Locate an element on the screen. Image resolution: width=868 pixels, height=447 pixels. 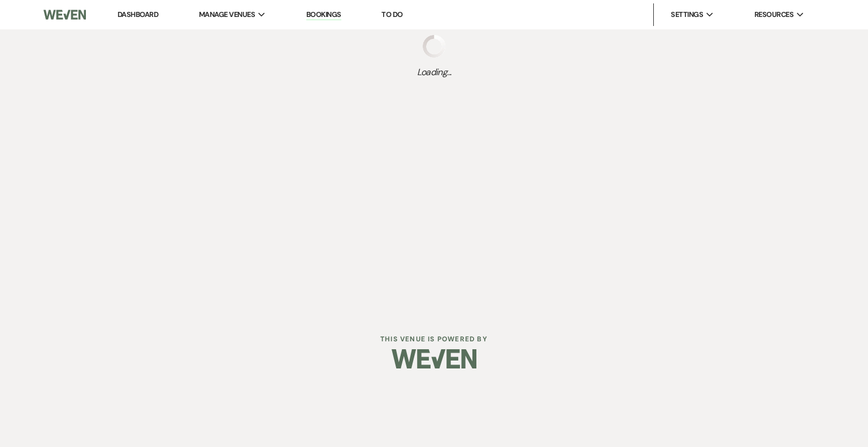
a: Bookings is located at coordinates (324, 15).